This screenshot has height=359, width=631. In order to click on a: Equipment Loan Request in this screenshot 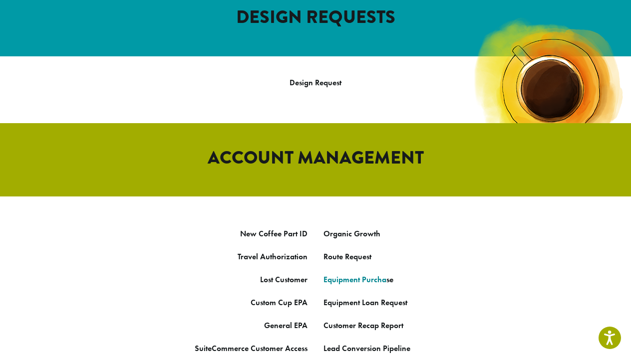, I will do `click(365, 302)`.